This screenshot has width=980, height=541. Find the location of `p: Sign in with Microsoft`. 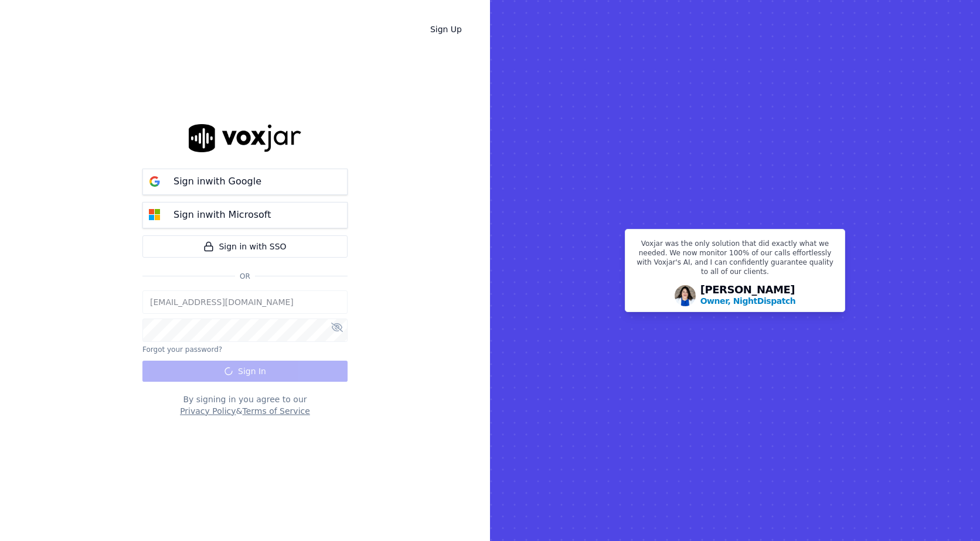

p: Sign in with Microsoft is located at coordinates (222, 215).